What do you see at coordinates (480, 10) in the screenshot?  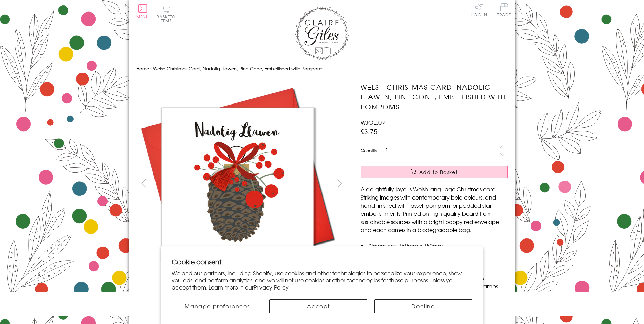 I see `a: Log In` at bounding box center [480, 10].